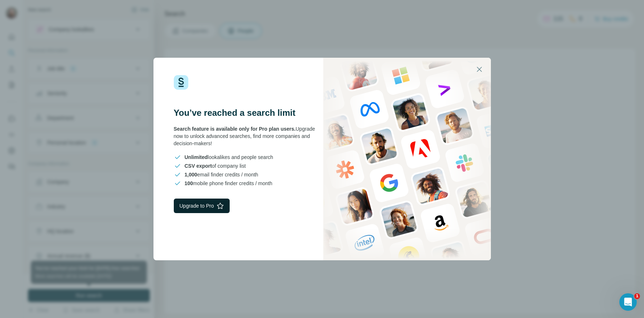 Image resolution: width=644 pixels, height=318 pixels. Describe the element at coordinates (407, 159) in the screenshot. I see `img: Surfe Stock Photo - showing people and technologies` at that location.